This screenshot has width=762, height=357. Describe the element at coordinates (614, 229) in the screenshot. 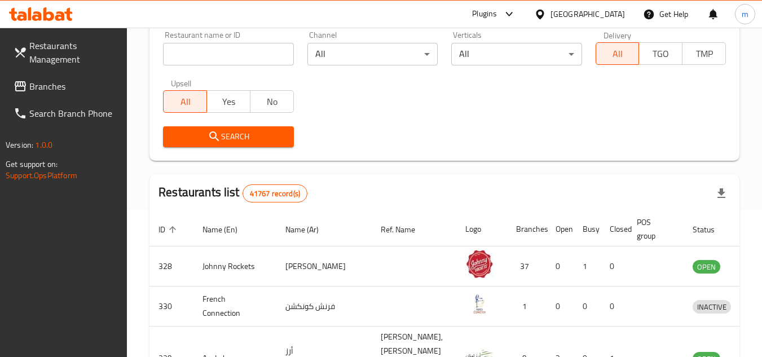

I see `th: Closed` at that location.